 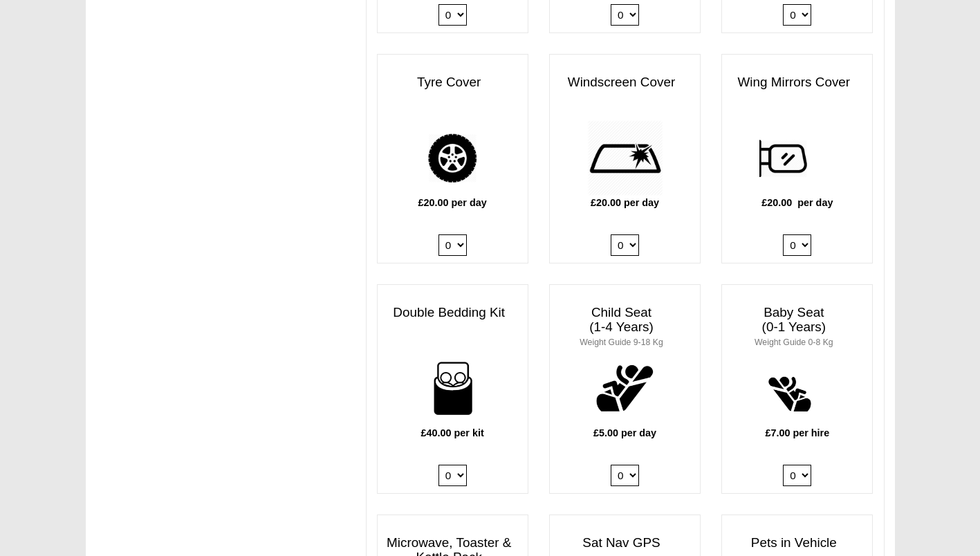 What do you see at coordinates (625, 158) in the screenshot?
I see `img: windscreen.png` at bounding box center [625, 158].